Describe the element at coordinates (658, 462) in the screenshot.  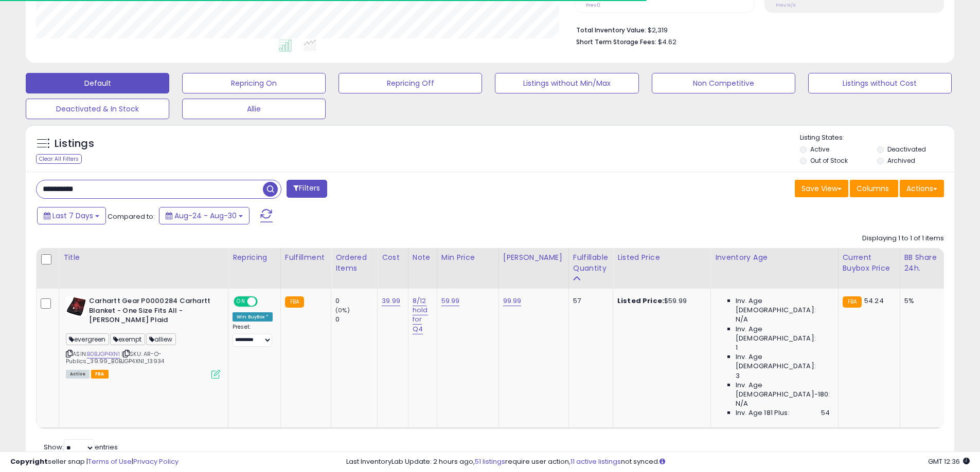
I see `div: Last InventoryLab Update: 2 hours ago, require user action, not synced.` at that location.